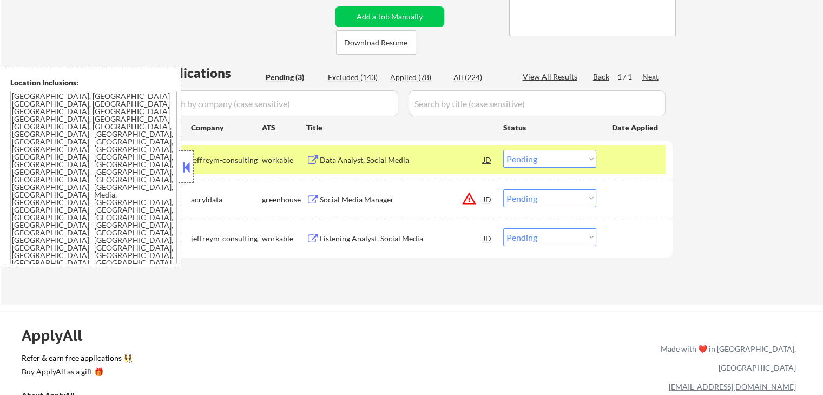  What do you see at coordinates (537, 103) in the screenshot?
I see `input: Search by title (case sensitive)` at bounding box center [537, 103].